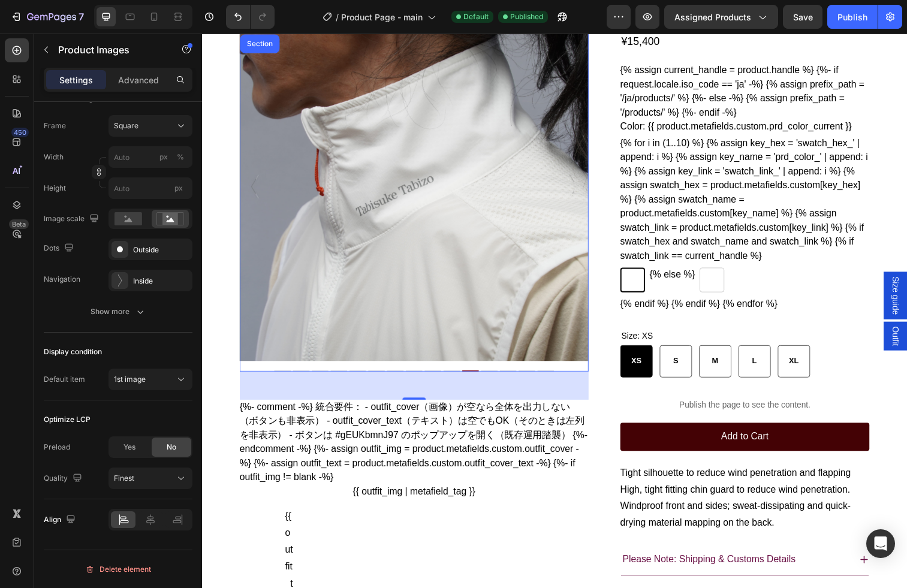 The image size is (907, 588). I want to click on div: Color: {{ product.metafields.custom.prd_color_current }}, so click(554, 94).